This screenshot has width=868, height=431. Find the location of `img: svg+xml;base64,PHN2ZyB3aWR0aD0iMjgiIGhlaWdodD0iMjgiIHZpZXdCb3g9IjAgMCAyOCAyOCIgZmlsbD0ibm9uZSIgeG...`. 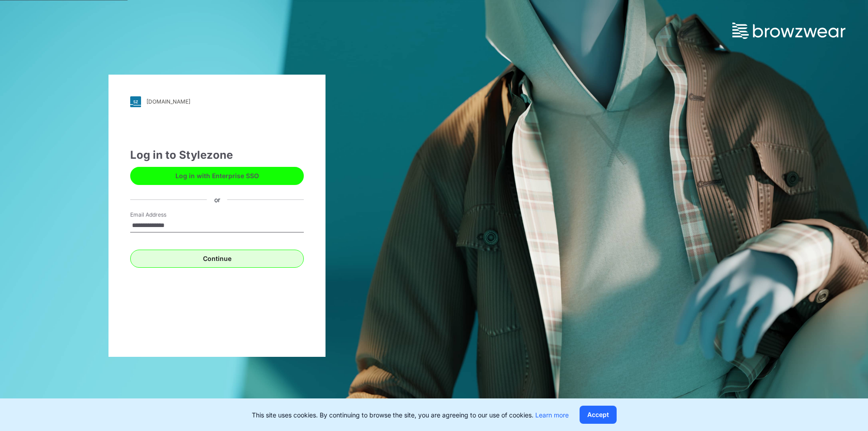

img: svg+xml;base64,PHN2ZyB3aWR0aD0iMjgiIGhlaWdodD0iMjgiIHZpZXdCb3g9IjAgMCAyOCAyOCIgZmlsbD0ibm9uZSIgeG... is located at coordinates (135, 101).